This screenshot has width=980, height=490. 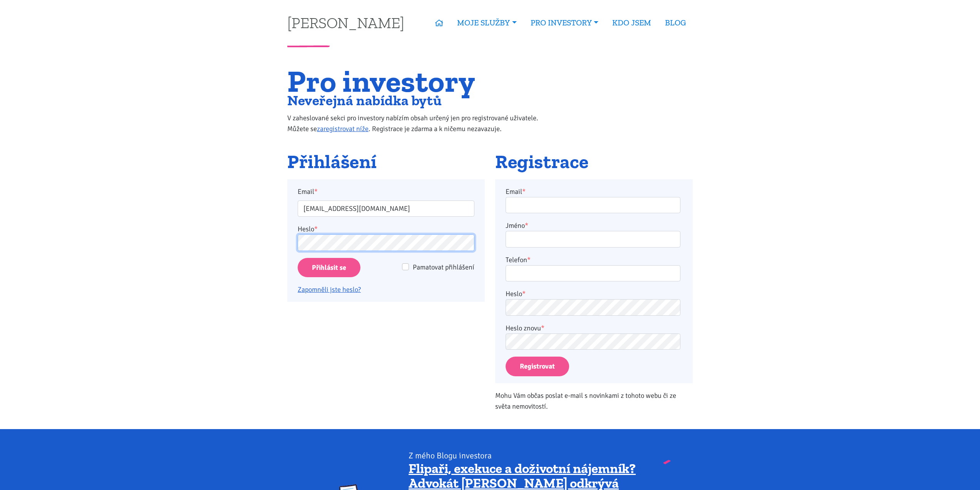 What do you see at coordinates (525, 328) in the screenshot?
I see `label: Heslo znovu` at bounding box center [525, 328].